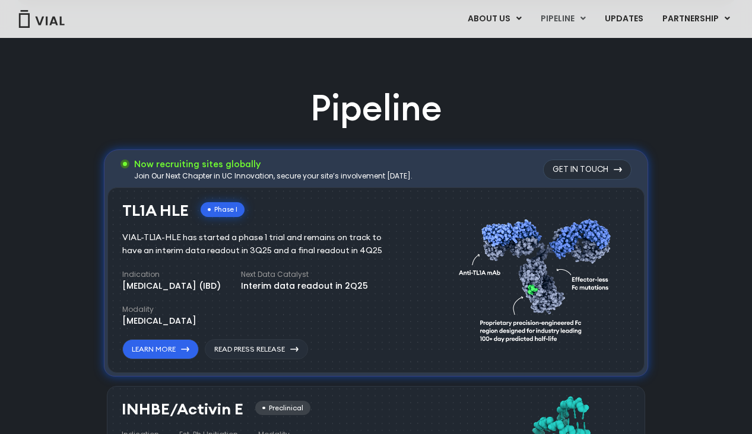  Describe the element at coordinates (494, 19) in the screenshot. I see `a: ABOUT USMenu Toggle` at that location.